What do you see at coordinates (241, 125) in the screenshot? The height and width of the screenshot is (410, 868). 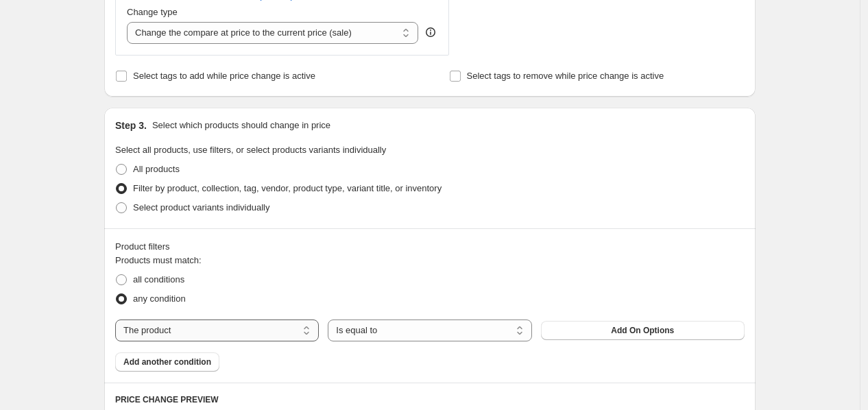 I see `p: Select which products should change in price` at bounding box center [241, 125].